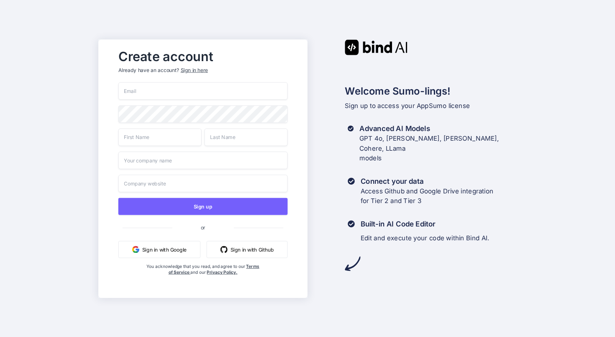  What do you see at coordinates (425, 238) in the screenshot?
I see `p: Edit and execute your code within Bind AI.` at bounding box center [425, 238].